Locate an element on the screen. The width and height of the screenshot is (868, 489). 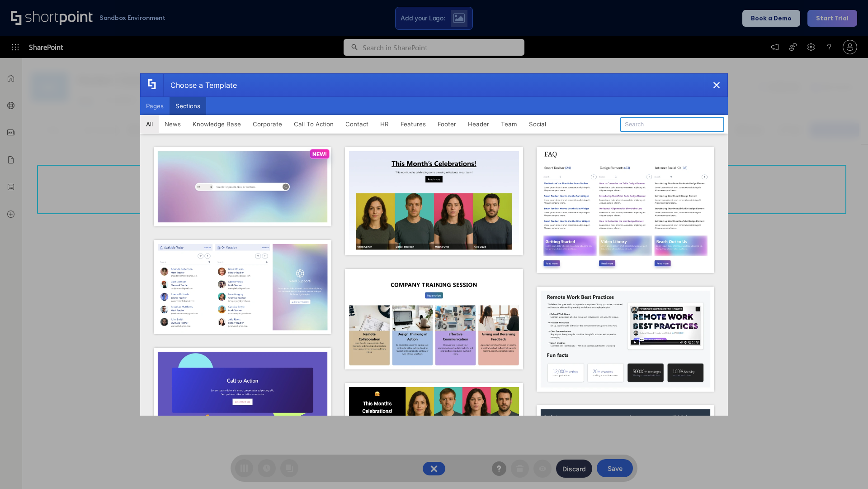
button: Features is located at coordinates (413, 124).